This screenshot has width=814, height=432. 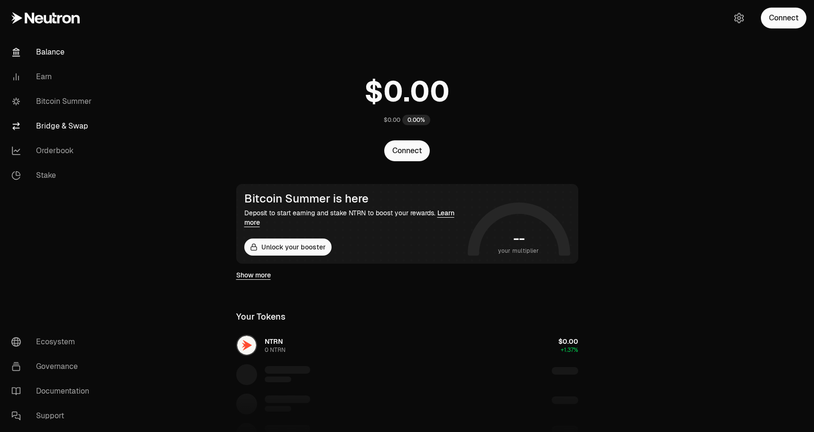 What do you see at coordinates (53, 77) in the screenshot?
I see `a: Earn` at bounding box center [53, 77].